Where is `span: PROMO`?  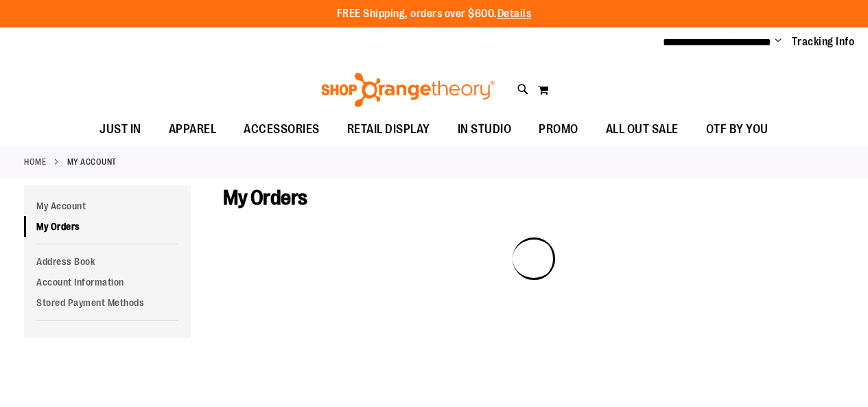 span: PROMO is located at coordinates (558, 129).